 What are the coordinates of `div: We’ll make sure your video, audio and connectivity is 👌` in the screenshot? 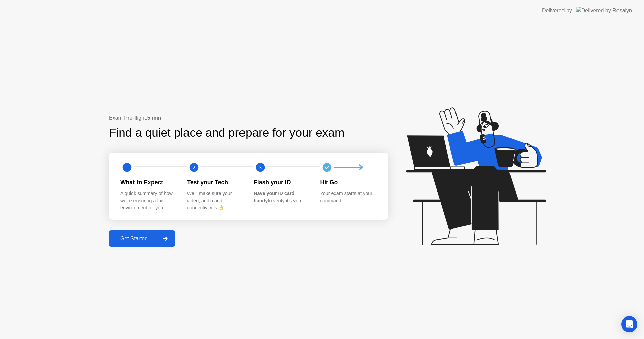 It's located at (215, 200).